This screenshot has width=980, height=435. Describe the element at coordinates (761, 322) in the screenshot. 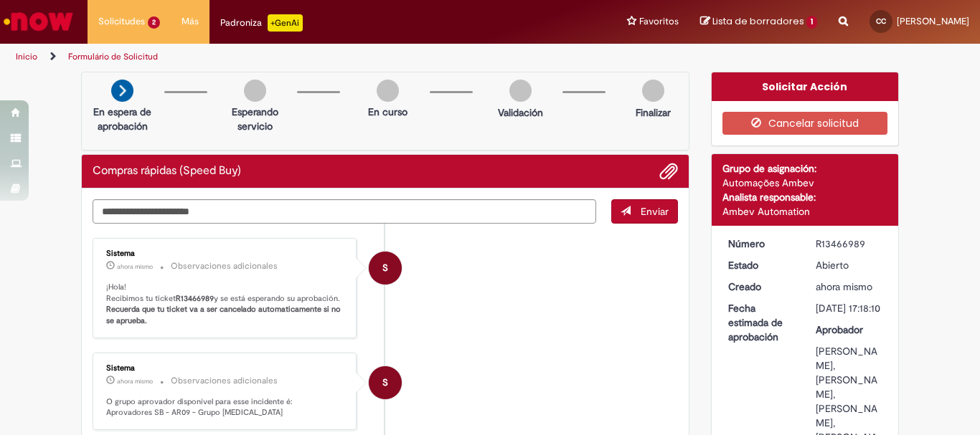

I see `dt: Fecha estimada de aprobación` at that location.